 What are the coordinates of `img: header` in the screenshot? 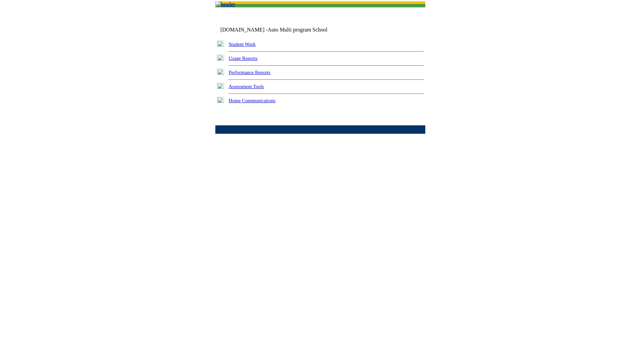 It's located at (225, 5).